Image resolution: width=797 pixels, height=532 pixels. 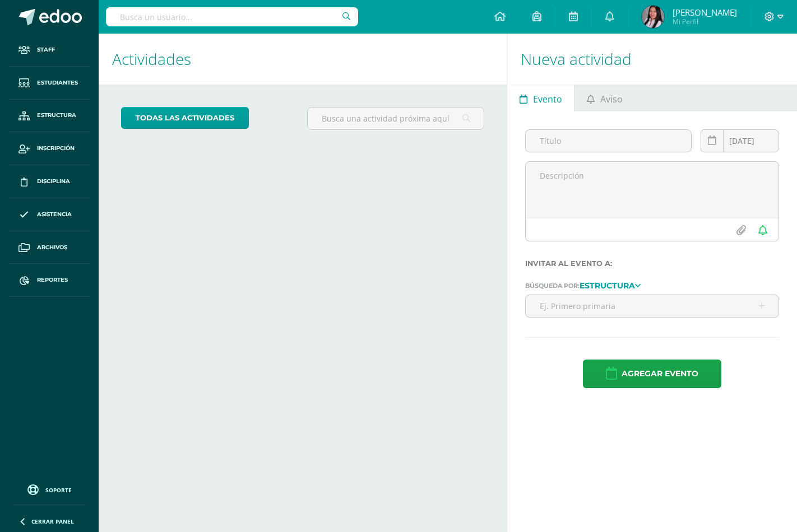 What do you see at coordinates (652, 264) in the screenshot?
I see `label: Invitar al evento a:` at bounding box center [652, 264].